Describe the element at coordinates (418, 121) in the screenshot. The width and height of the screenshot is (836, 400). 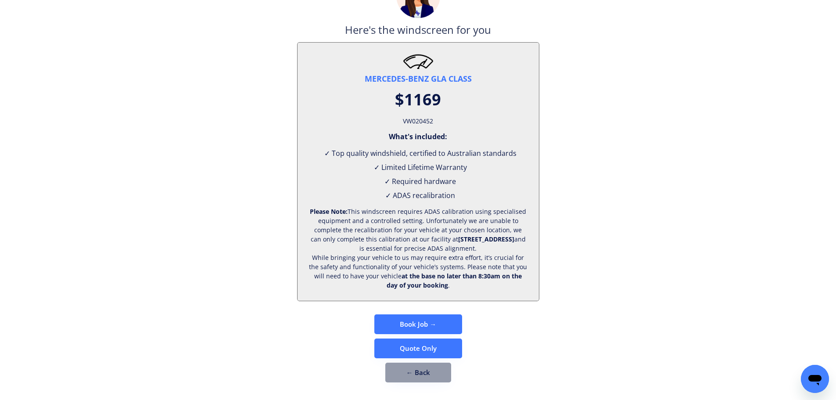
I see `div: VW020452` at that location.